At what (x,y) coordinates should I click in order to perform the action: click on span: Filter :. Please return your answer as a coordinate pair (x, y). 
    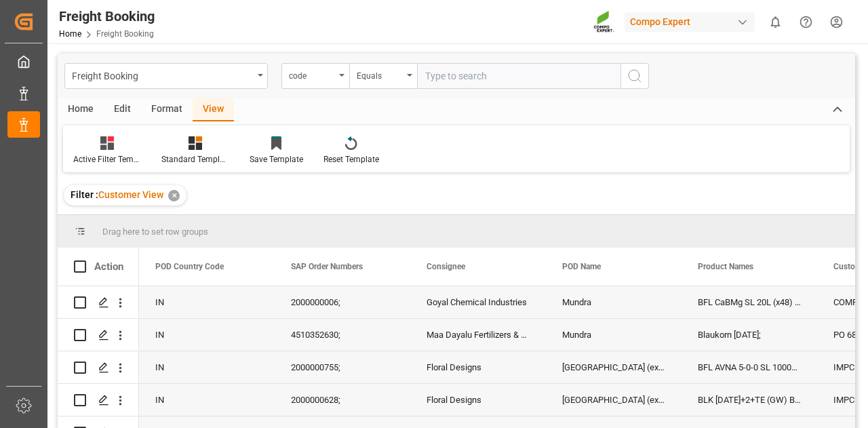
    Looking at the image, I should click on (84, 194).